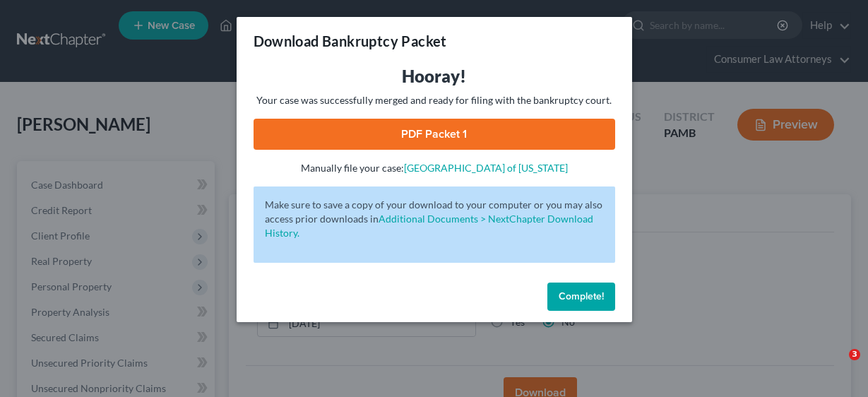 This screenshot has height=397, width=868. Describe the element at coordinates (582, 297) in the screenshot. I see `button: Complete!` at that location.